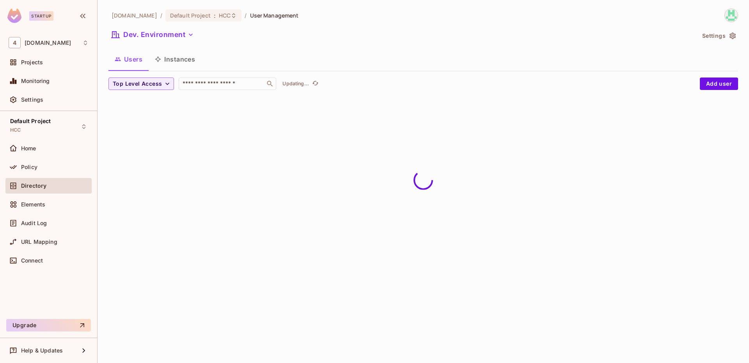 Image resolution: width=749 pixels, height=363 pixels. I want to click on span: Workspace: 46labs.com, so click(48, 43).